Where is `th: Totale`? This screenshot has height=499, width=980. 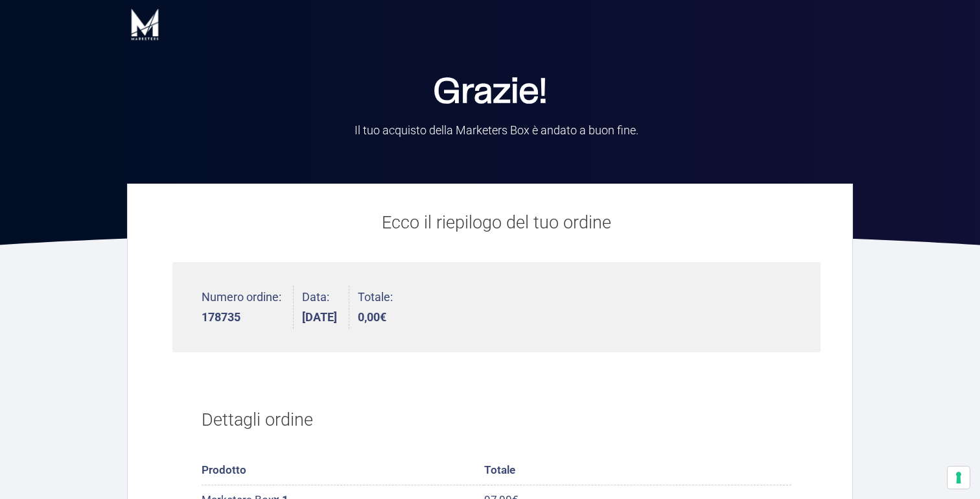 th: Totale is located at coordinates (638, 471).